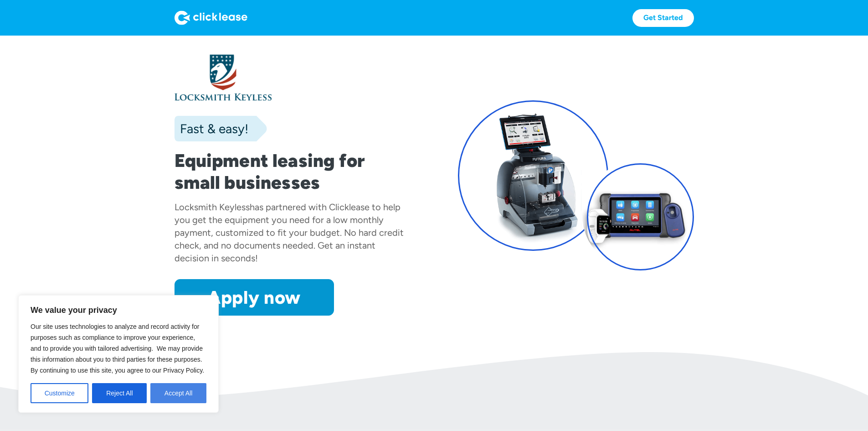 This screenshot has height=431, width=868. Describe the element at coordinates (59, 393) in the screenshot. I see `button: Customize` at that location.